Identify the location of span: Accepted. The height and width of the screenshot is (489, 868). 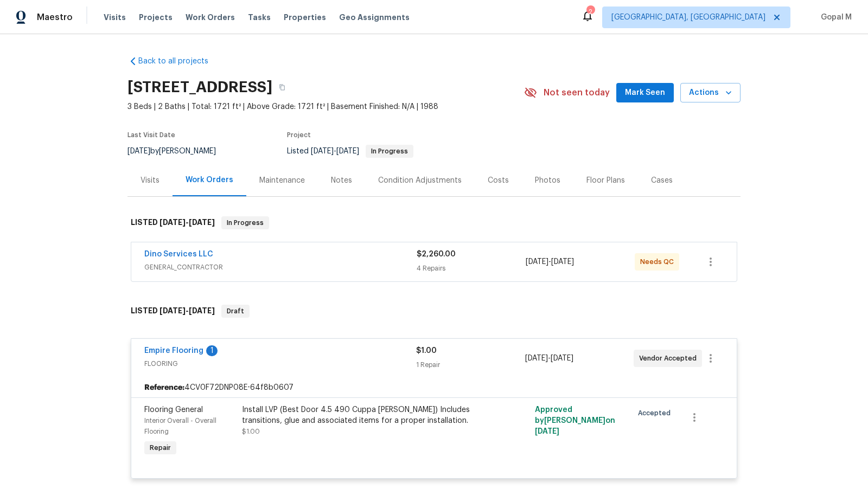
(657, 413).